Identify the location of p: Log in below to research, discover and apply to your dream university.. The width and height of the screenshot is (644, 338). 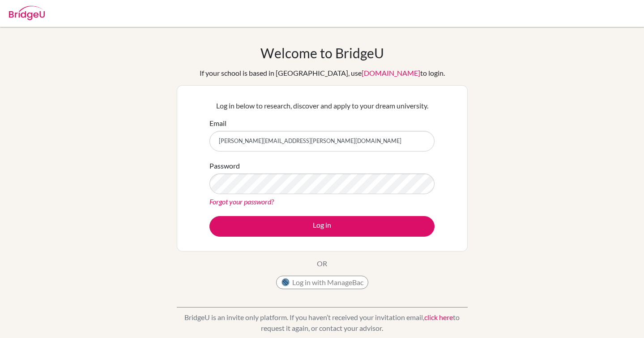
(322, 106).